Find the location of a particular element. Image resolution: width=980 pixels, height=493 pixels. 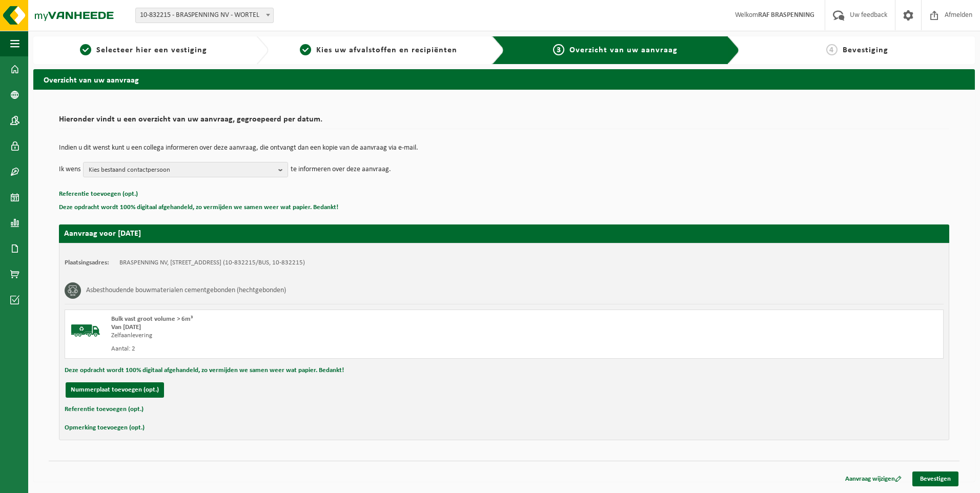

span: Kies bestaand contactpersoon is located at coordinates (182, 170).